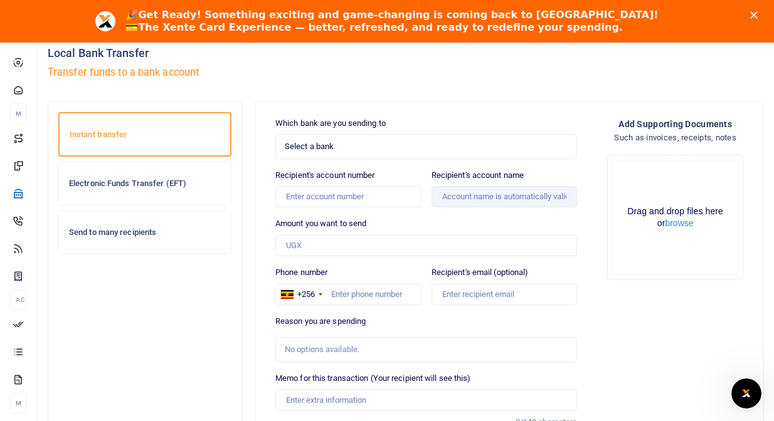 This screenshot has height=421, width=774. I want to click on input: Enter extra information, so click(426, 400).